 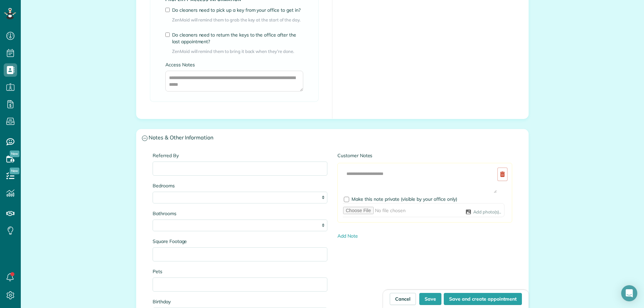 What do you see at coordinates (240, 186) in the screenshot?
I see `label: Bedrooms` at bounding box center [240, 186].